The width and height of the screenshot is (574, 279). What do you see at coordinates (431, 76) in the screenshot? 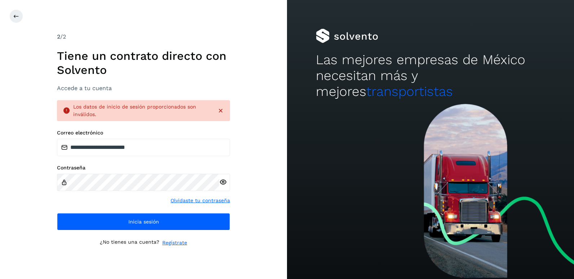
I see `h2: Las mejores empresas de México necesitan más y mejores` at bounding box center [431, 76].